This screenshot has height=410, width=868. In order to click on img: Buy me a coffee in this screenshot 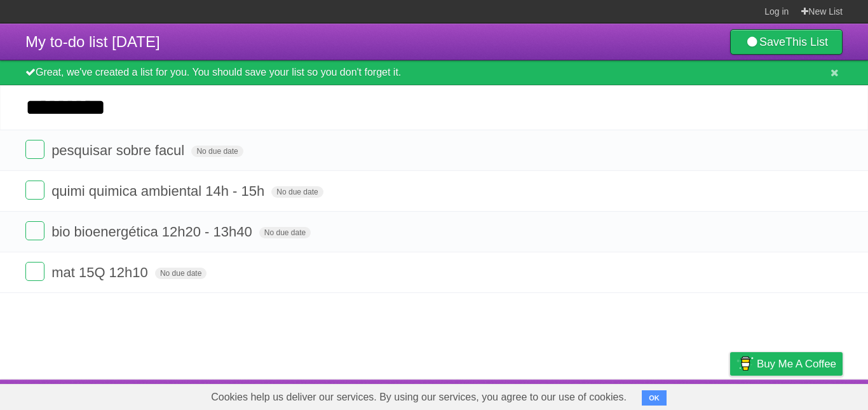, I will do `click(744, 363)`.